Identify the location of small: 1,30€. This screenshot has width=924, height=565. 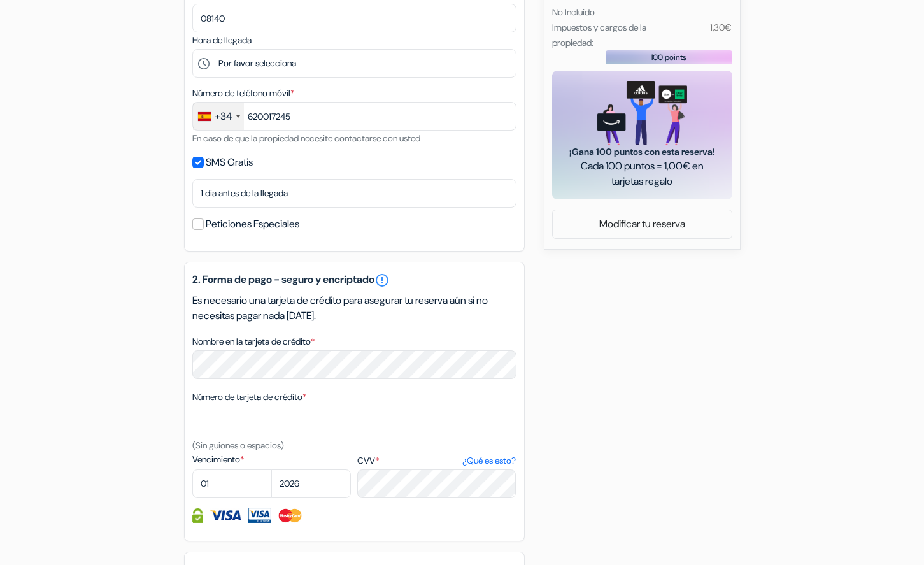
(721, 28).